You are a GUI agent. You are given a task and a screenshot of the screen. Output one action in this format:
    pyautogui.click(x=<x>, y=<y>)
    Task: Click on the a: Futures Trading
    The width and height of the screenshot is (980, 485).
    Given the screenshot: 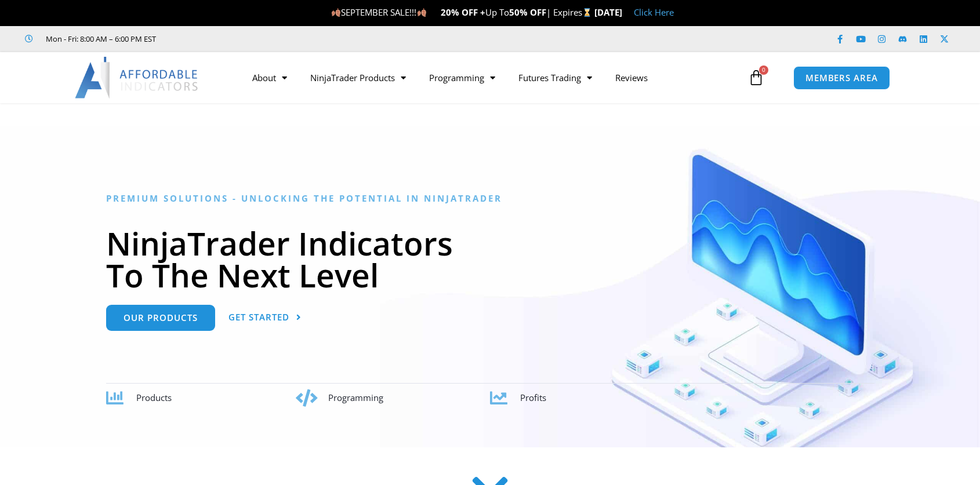 What is the action you would take?
    pyautogui.click(x=555, y=78)
    